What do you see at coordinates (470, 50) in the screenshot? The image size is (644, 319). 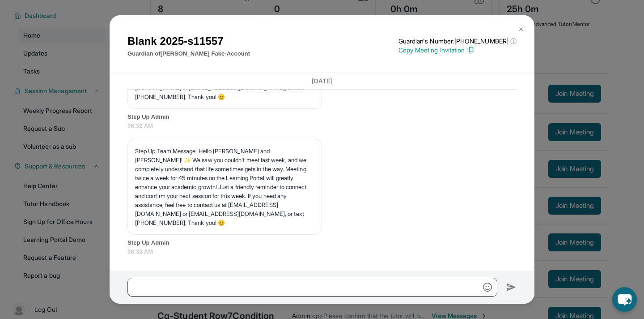 I see `img: Copy Icon` at bounding box center [470, 50].